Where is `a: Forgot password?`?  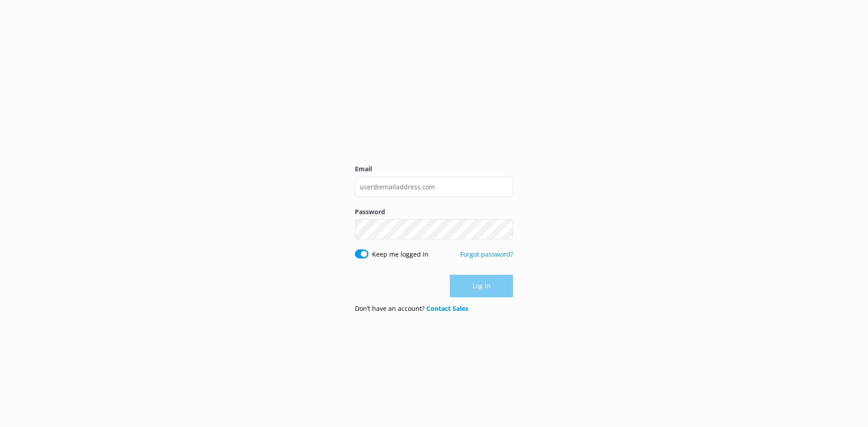 a: Forgot password? is located at coordinates (487, 254).